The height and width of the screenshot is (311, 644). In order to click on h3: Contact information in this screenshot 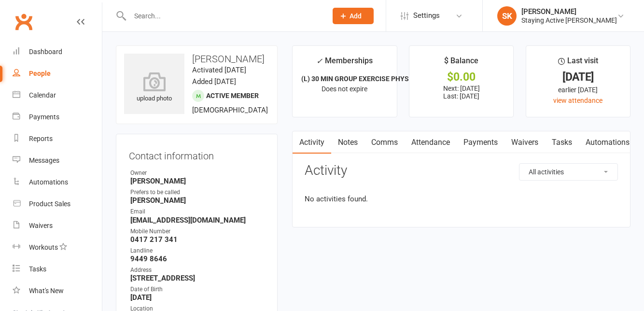, I will do `click(197, 155)`.